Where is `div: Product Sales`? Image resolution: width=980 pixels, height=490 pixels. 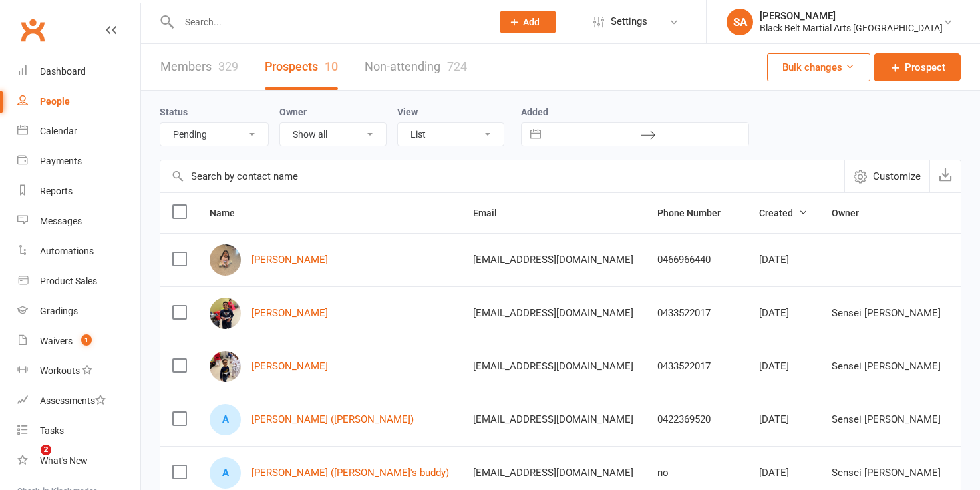
div: Product Sales is located at coordinates (68, 281).